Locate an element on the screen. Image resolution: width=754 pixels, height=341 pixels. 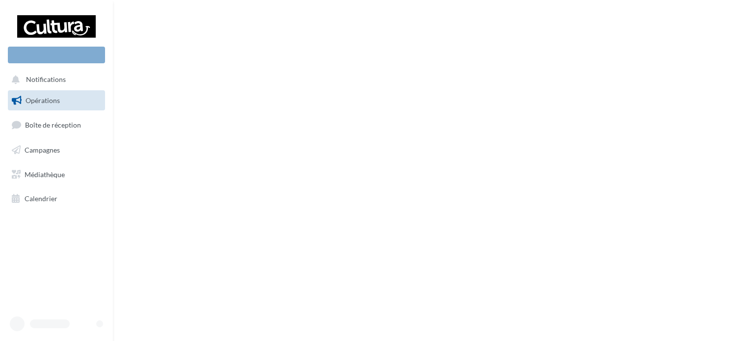
div: Nouvelle campagne is located at coordinates (56, 55).